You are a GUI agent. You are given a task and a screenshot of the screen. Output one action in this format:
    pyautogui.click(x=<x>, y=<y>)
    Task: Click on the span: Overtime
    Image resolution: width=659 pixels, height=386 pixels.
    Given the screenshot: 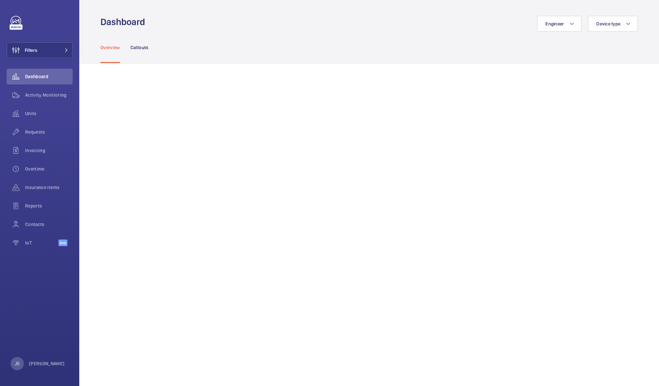 What is the action you would take?
    pyautogui.click(x=49, y=169)
    